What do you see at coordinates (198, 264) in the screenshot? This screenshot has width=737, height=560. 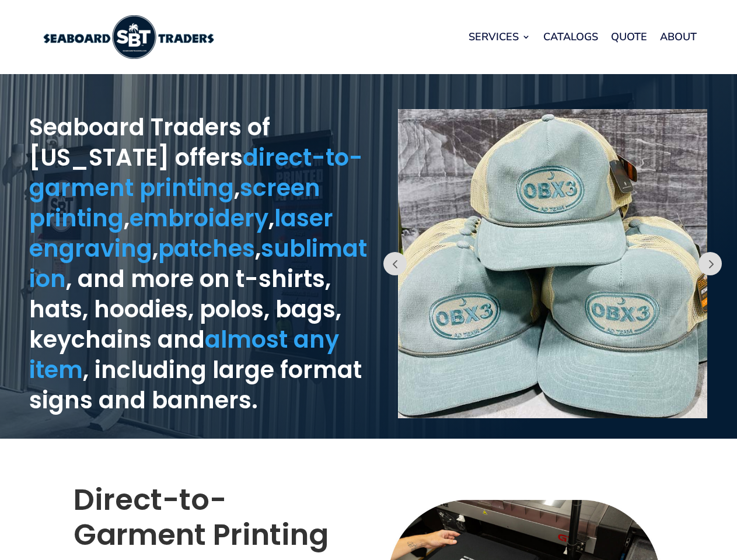 I see `a: sublimation` at bounding box center [198, 264].